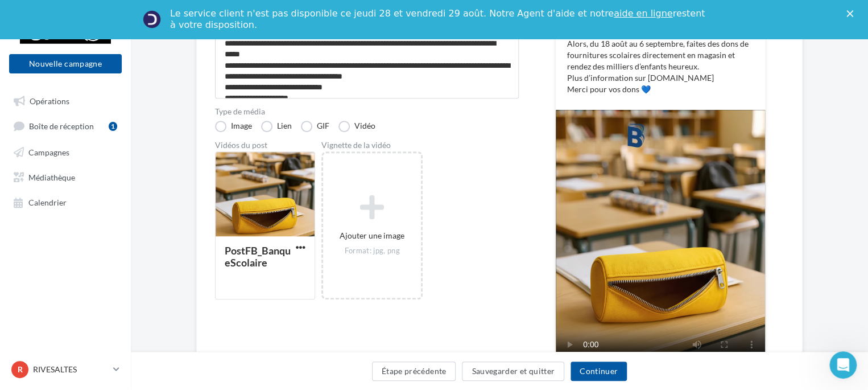 Image resolution: width=868 pixels, height=390 pixels. What do you see at coordinates (65, 100) in the screenshot?
I see `a: Opérations` at bounding box center [65, 100].